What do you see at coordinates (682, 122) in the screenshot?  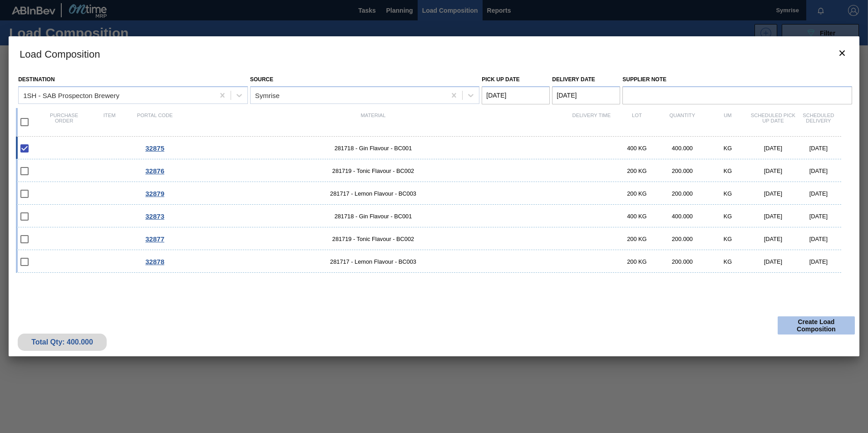 I see `div: Quantity` at bounding box center [682, 122].